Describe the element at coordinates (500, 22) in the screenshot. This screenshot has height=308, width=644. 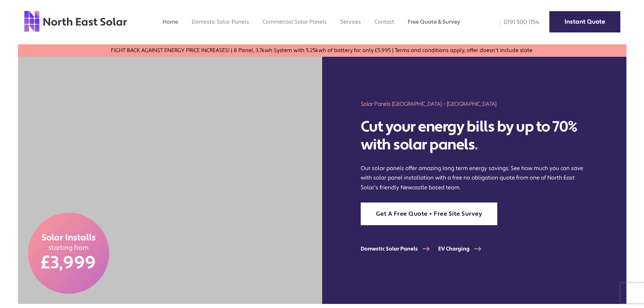
I see `img: phone icon` at that location.